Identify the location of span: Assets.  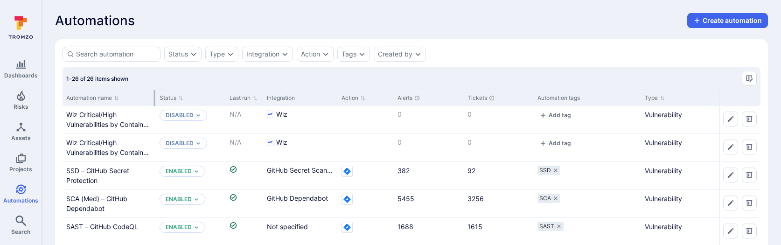
(21, 138).